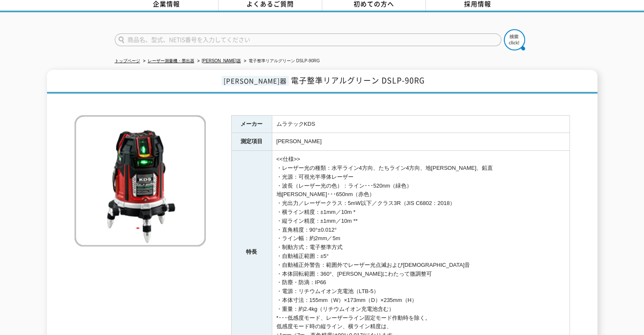 The height and width of the screenshot is (335, 644). I want to click on a: トップページ, so click(128, 61).